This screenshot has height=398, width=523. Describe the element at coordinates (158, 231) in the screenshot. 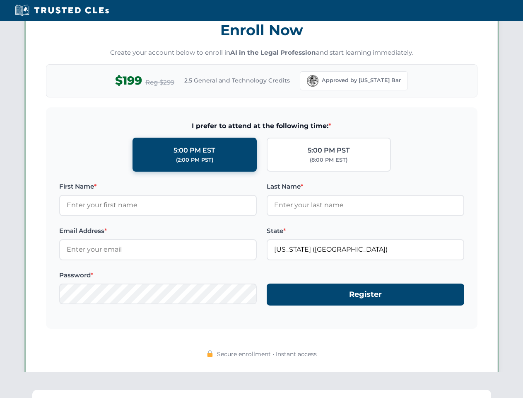

I see `label: Email Address` at that location.